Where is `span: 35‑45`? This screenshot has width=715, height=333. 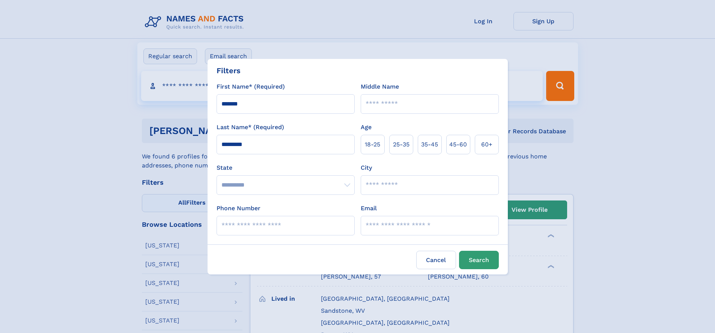 span: 35‑45 is located at coordinates (429, 144).